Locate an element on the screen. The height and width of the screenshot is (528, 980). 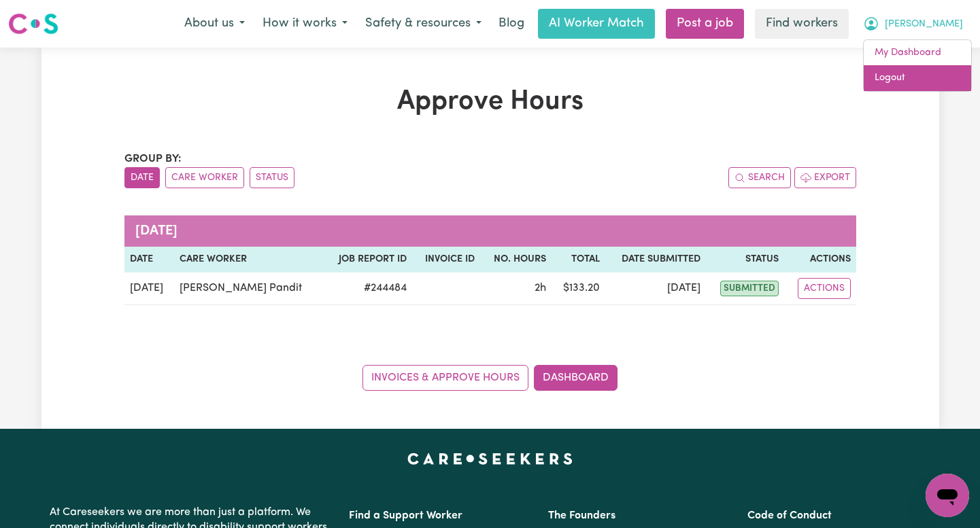
th: Total is located at coordinates (578, 259).